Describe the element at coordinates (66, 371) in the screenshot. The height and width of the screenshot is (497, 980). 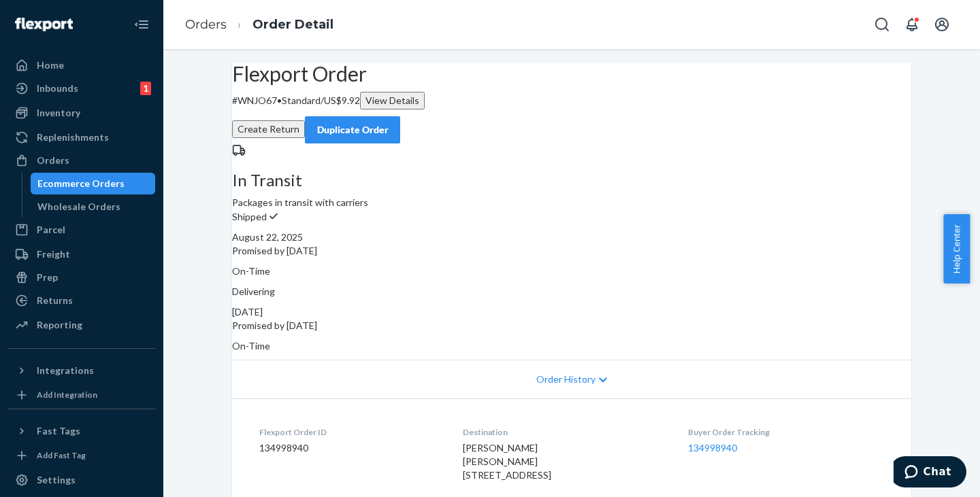
I see `div: Integrations` at that location.